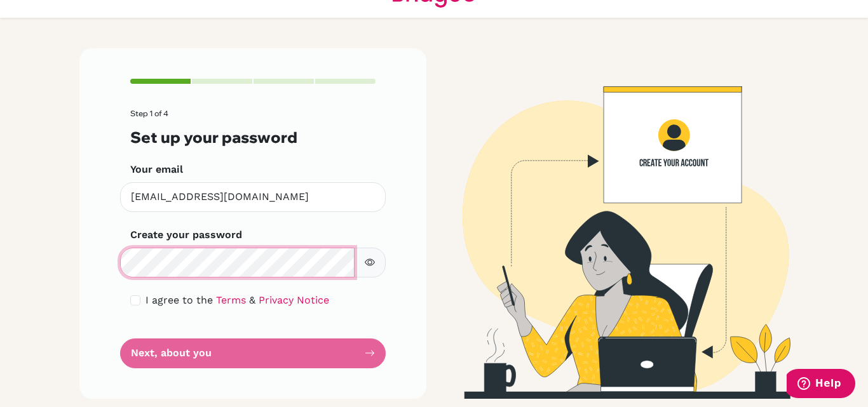 This screenshot has height=407, width=868. I want to click on input: Insert your email*, so click(253, 196).